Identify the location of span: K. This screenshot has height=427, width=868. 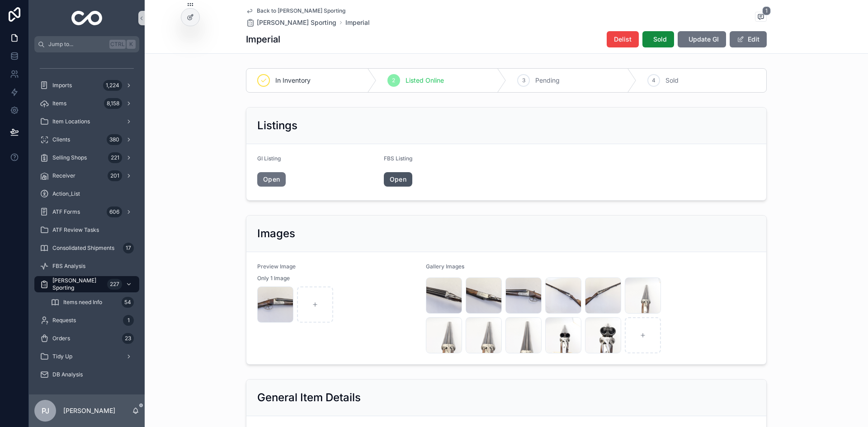
(131, 45).